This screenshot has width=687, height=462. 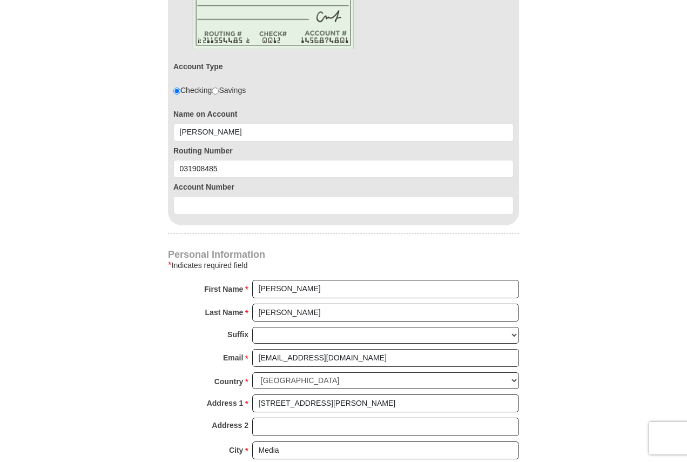 What do you see at coordinates (343, 151) in the screenshot?
I see `label: Routing Number` at bounding box center [343, 151].